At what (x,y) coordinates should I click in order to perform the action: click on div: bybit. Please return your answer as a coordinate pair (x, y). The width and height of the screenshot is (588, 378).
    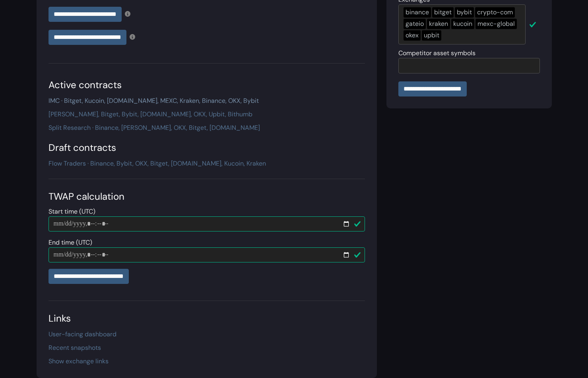
    Looking at the image, I should click on (465, 13).